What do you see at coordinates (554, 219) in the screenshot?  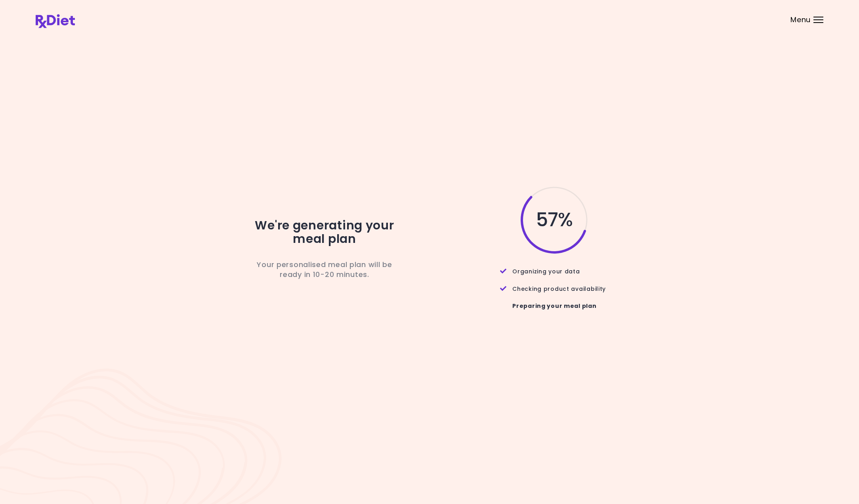 I see `span: 57 %` at bounding box center [554, 219].